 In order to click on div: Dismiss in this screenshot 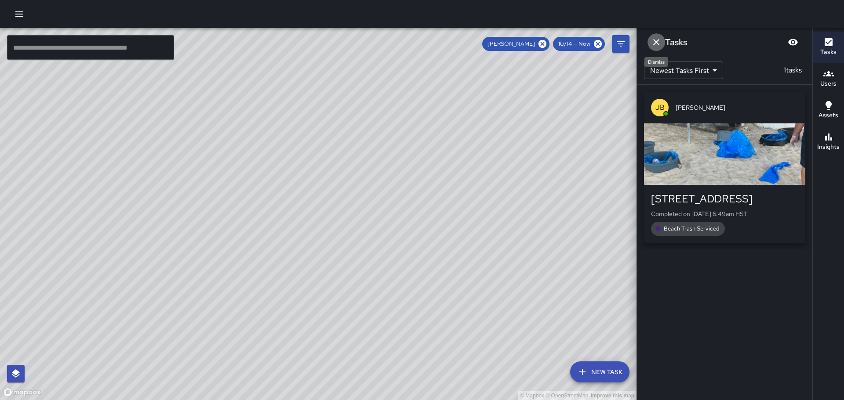, I will do `click(656, 62)`.